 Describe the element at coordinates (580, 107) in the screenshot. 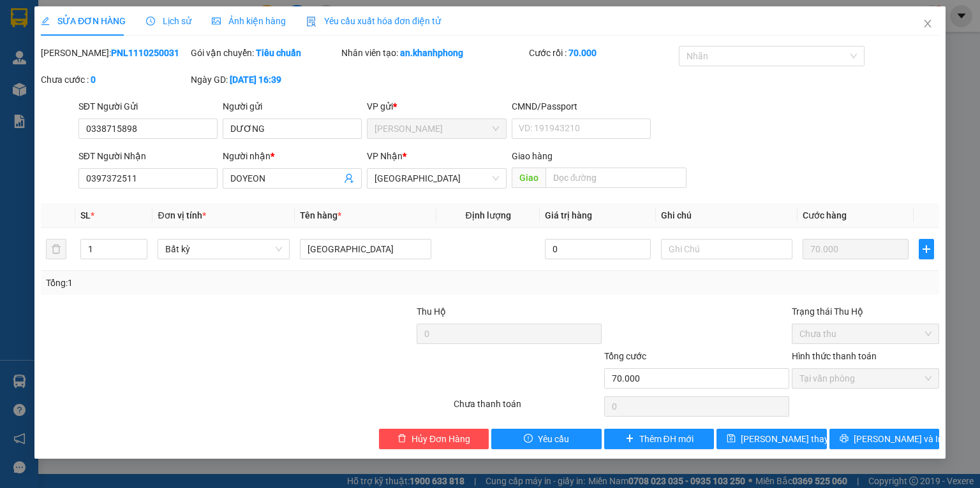

I see `div: CMND/Passport` at that location.